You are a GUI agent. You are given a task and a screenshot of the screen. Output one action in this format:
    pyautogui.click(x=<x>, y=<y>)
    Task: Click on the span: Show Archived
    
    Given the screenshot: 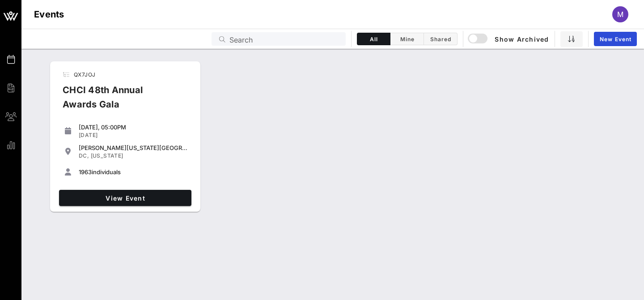 What is the action you would take?
    pyautogui.click(x=509, y=39)
    